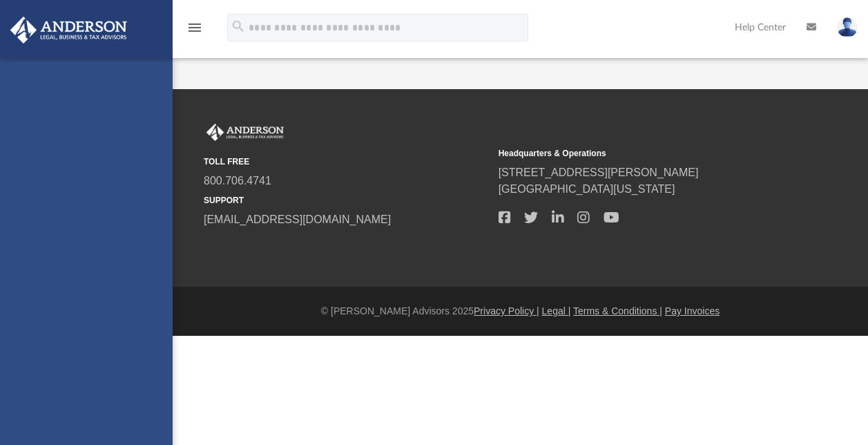  Describe the element at coordinates (346, 162) in the screenshot. I see `small: TOLL FREE` at that location.